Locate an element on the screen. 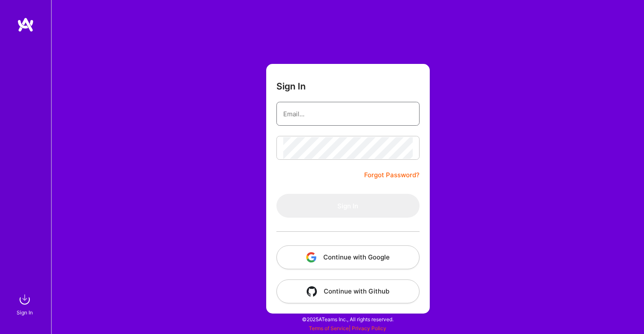  img: sign in is located at coordinates (25, 300).